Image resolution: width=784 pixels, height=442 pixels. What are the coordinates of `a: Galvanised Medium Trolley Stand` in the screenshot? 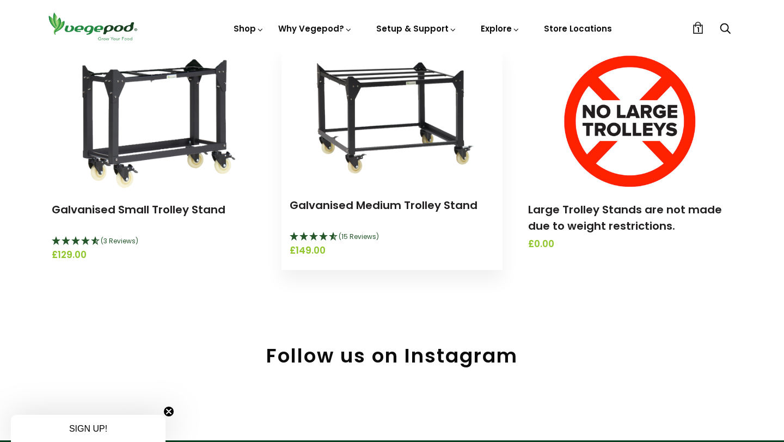 It's located at (383, 205).